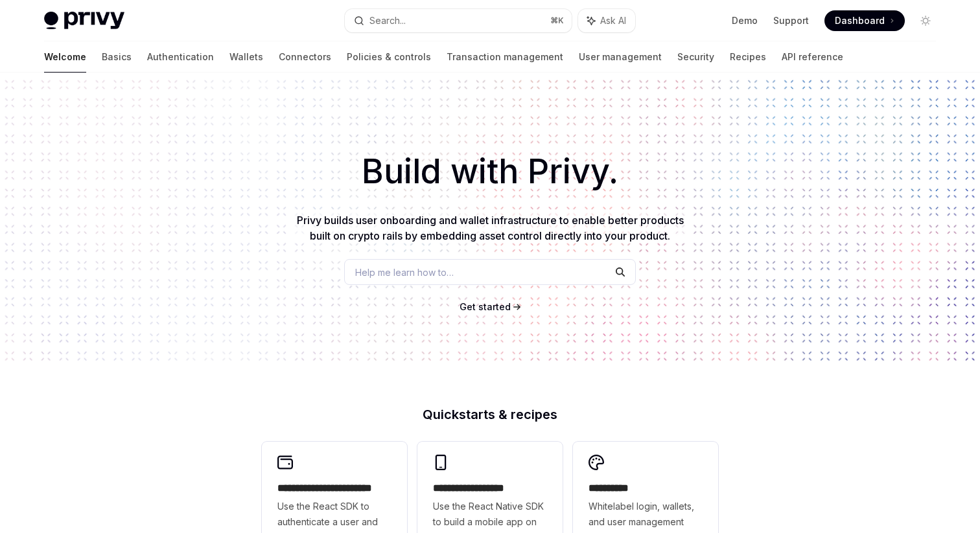  What do you see at coordinates (505, 57) in the screenshot?
I see `a: Transaction management` at bounding box center [505, 57].